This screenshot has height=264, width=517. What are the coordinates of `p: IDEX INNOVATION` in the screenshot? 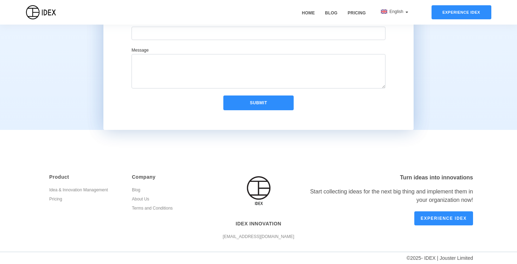 It's located at (259, 224).